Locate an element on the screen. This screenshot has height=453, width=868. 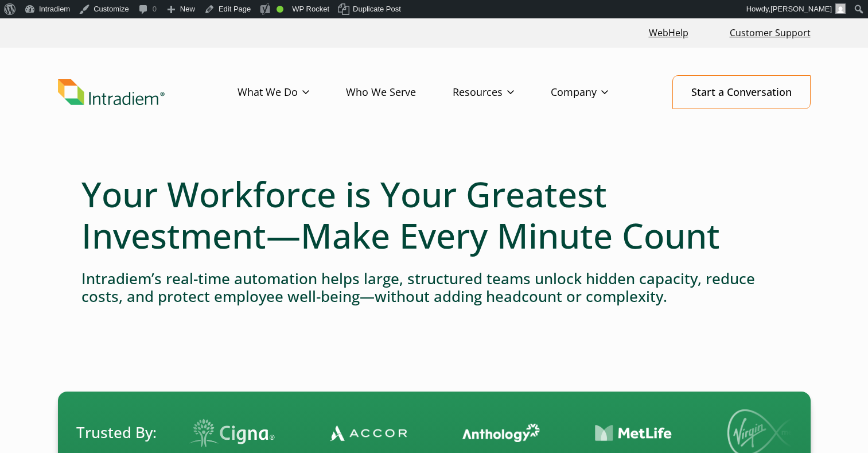
a: Start a Conversation is located at coordinates (741, 92).